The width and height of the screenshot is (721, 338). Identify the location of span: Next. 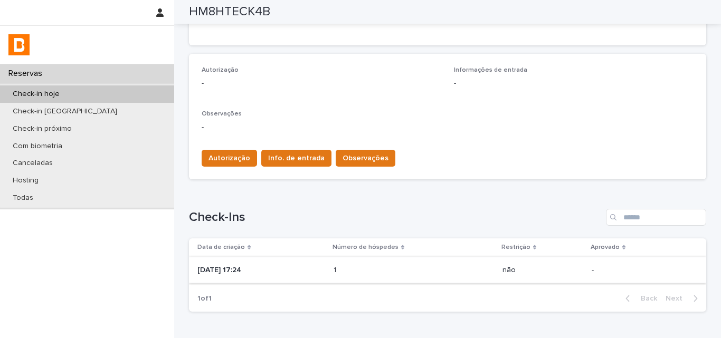
(677, 299).